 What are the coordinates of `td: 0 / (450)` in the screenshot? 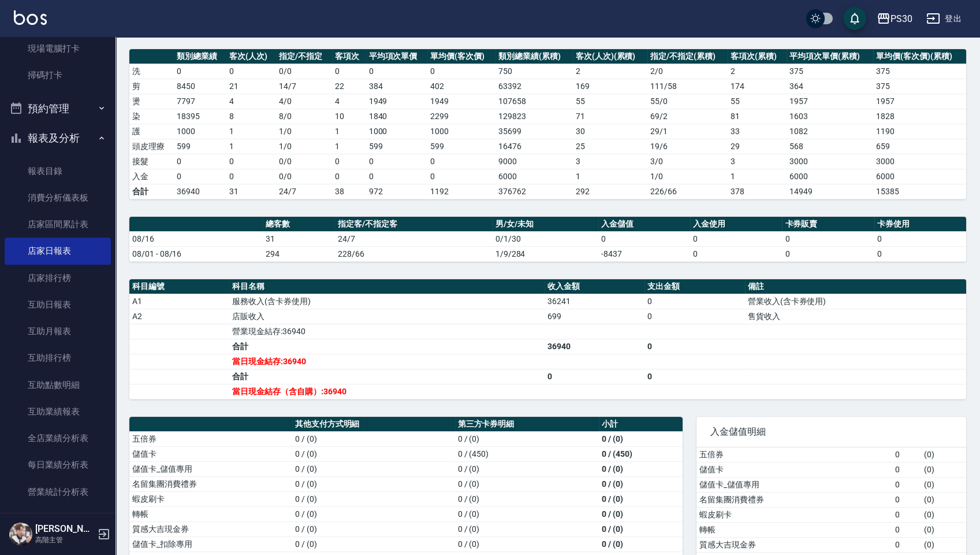 It's located at (641, 453).